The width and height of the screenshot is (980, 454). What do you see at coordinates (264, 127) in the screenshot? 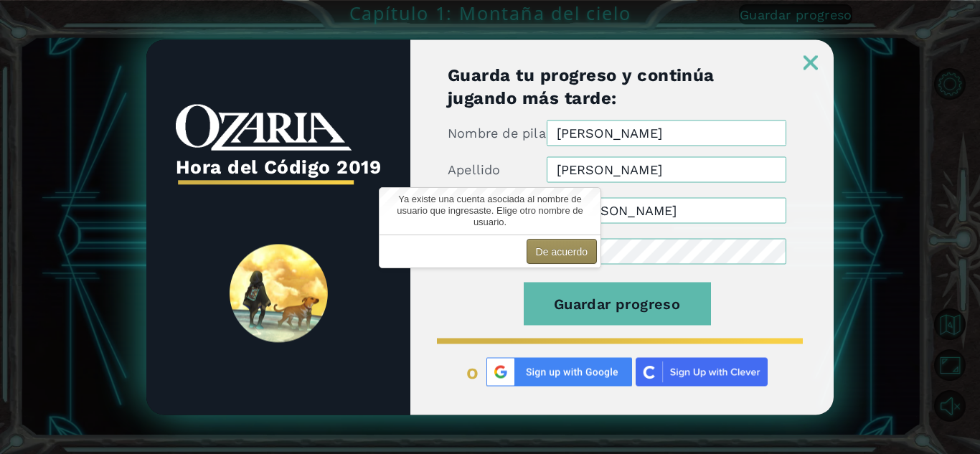
I see `img: whiteOzariaWordmark.png` at bounding box center [264, 127].